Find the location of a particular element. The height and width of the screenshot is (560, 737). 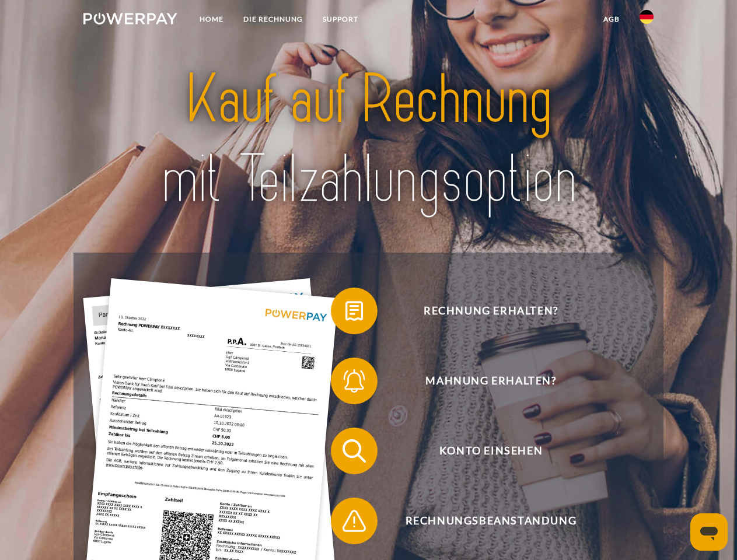

img: title-powerpay_de.svg is located at coordinates (368, 139).